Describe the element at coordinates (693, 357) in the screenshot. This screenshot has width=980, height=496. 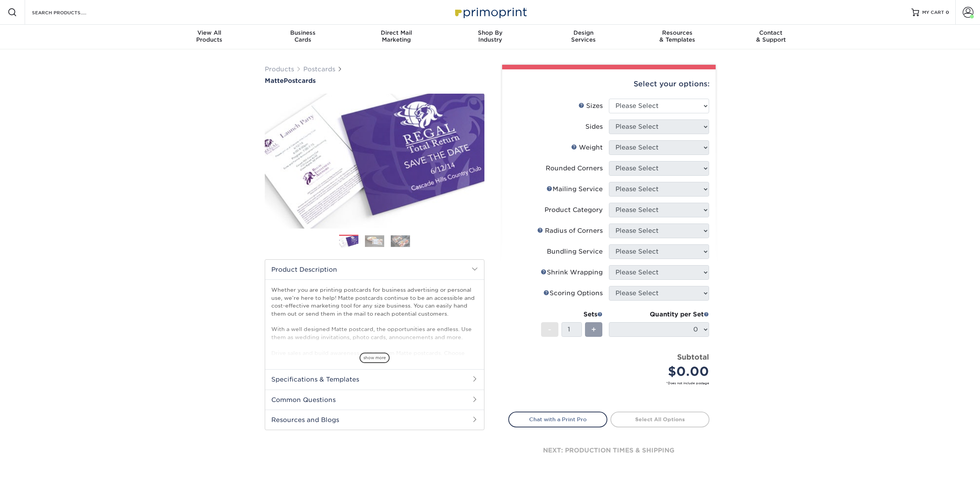
I see `strong: Subtotal` at that location.